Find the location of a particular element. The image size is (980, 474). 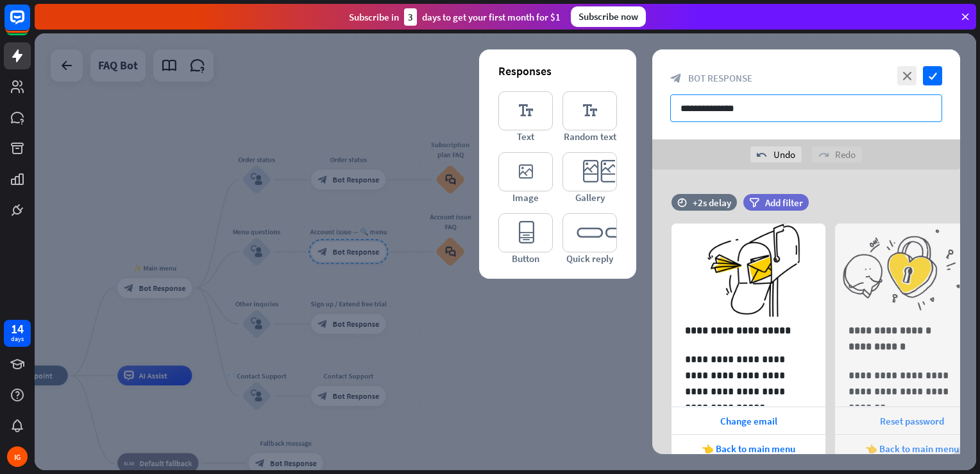

div: Subscribe in days to get your first month for $1 is located at coordinates (454, 17).